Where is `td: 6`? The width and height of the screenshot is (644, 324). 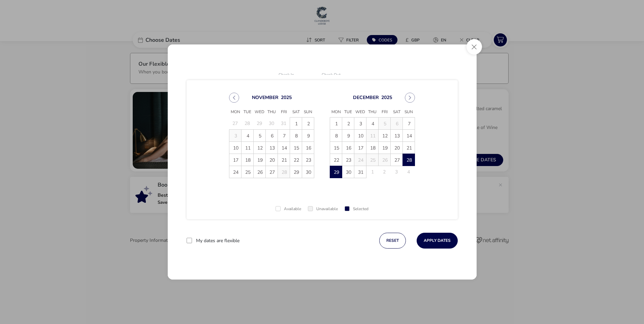 td: 6 is located at coordinates (397, 124).